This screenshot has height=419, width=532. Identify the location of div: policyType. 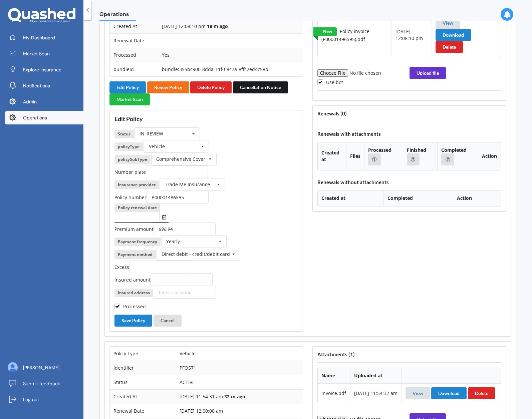
(129, 147).